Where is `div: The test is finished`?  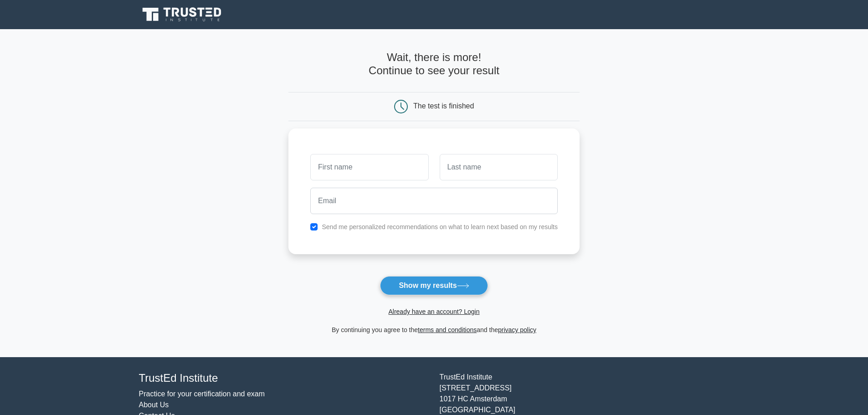 div: The test is finished is located at coordinates (444, 106).